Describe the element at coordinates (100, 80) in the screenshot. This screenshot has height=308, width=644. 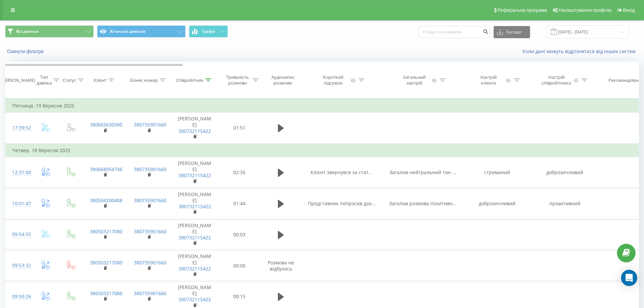
I see `div: Клієнт` at that location.